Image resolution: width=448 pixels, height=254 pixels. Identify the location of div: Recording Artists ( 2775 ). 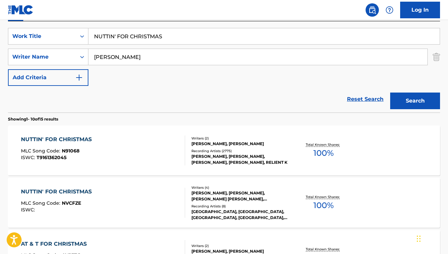
(240, 151).